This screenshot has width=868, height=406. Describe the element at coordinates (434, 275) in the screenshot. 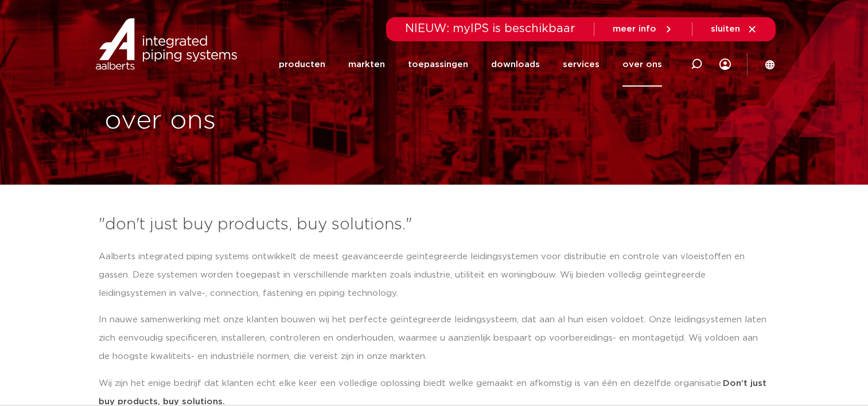

I see `p: Aalberts integrated piping systems ontwikkelt de meest geavanceerde geïntegreerde leidingsystemen...` at that location.